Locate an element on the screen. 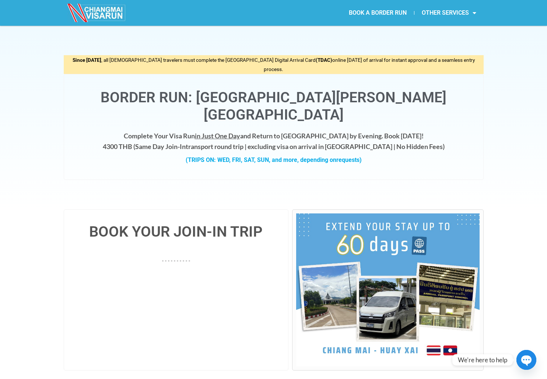  h4: BOOK YOUR JOIN-IN TRIP is located at coordinates (176, 232).